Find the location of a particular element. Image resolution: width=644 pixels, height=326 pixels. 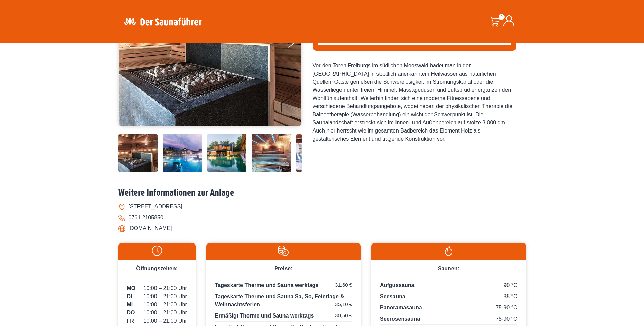

p: Ermäßigt Therme und Sauna werktags is located at coordinates (283, 317).